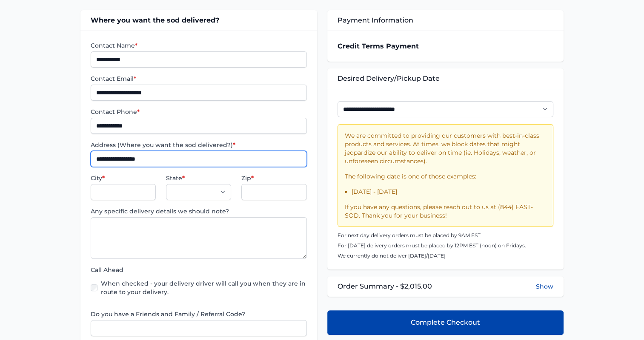  What do you see at coordinates (385, 286) in the screenshot?
I see `span: Order Summary - $2,015.00` at bounding box center [385, 286].